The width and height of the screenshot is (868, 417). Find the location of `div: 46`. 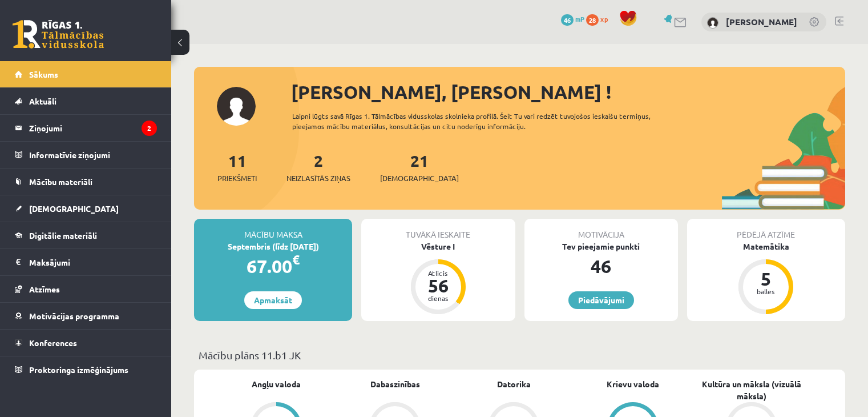

div: 46 is located at coordinates (601, 266).